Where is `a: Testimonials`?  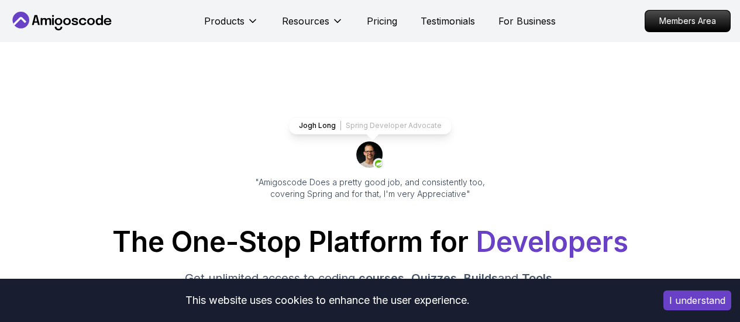 a: Testimonials is located at coordinates (447, 21).